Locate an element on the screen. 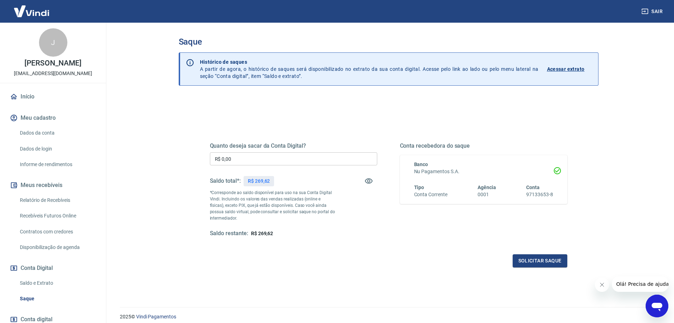 The width and height of the screenshot is (674, 323). a: Saldo e Extrato is located at coordinates (57, 283).